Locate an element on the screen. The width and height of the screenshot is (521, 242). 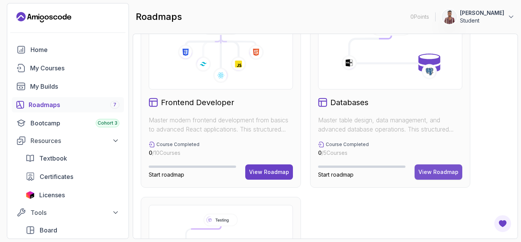
h2: Frontend Developer is located at coordinates (198, 102).